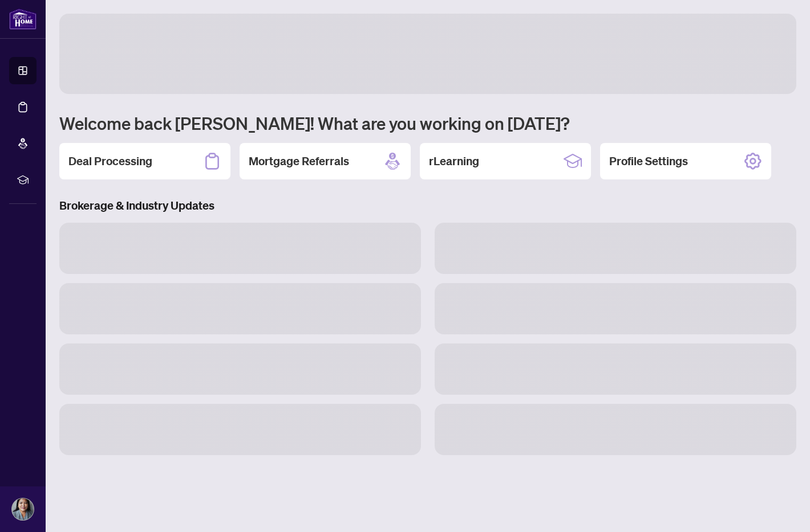 The image size is (810, 532). Describe the element at coordinates (454, 162) in the screenshot. I see `h2: rLearning` at that location.